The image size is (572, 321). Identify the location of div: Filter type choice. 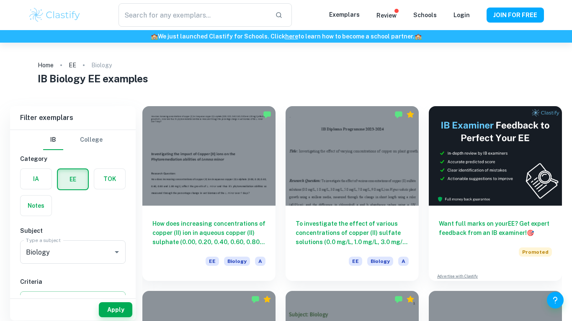
(73, 140).